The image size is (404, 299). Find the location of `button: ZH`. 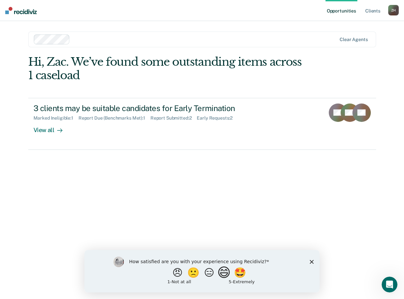

button: ZH is located at coordinates (394, 10).